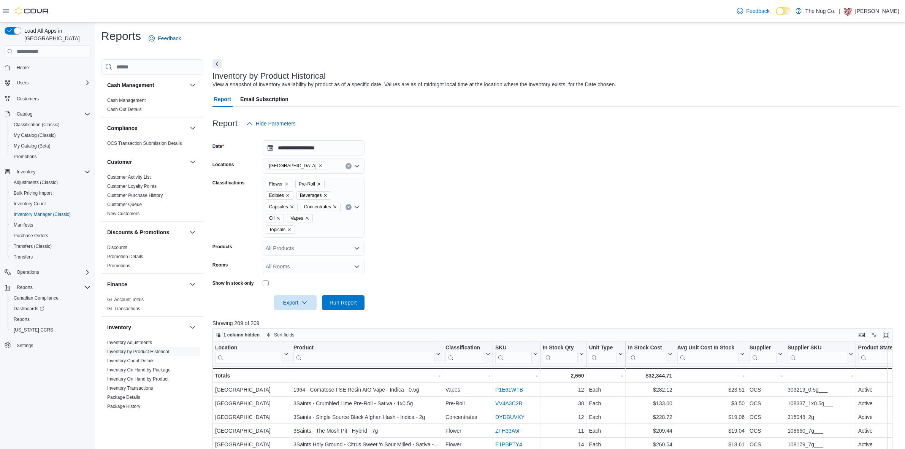  What do you see at coordinates (193, 232) in the screenshot?
I see `button: Discounts & Promotions` at bounding box center [193, 232].